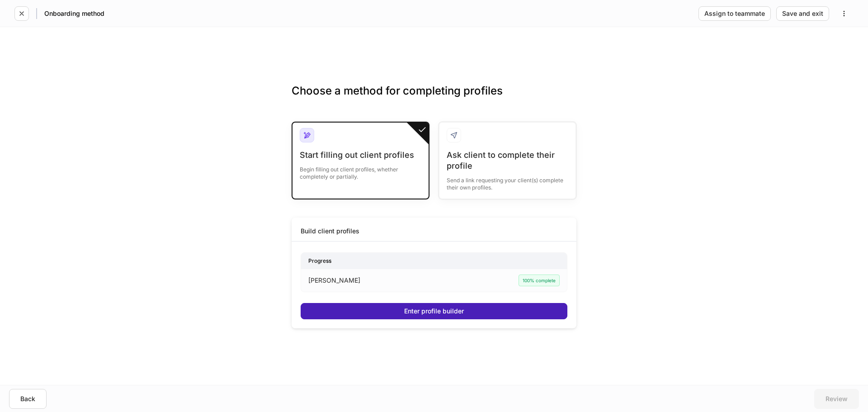  What do you see at coordinates (735, 13) in the screenshot?
I see `div: Assign to teammate` at bounding box center [735, 13].